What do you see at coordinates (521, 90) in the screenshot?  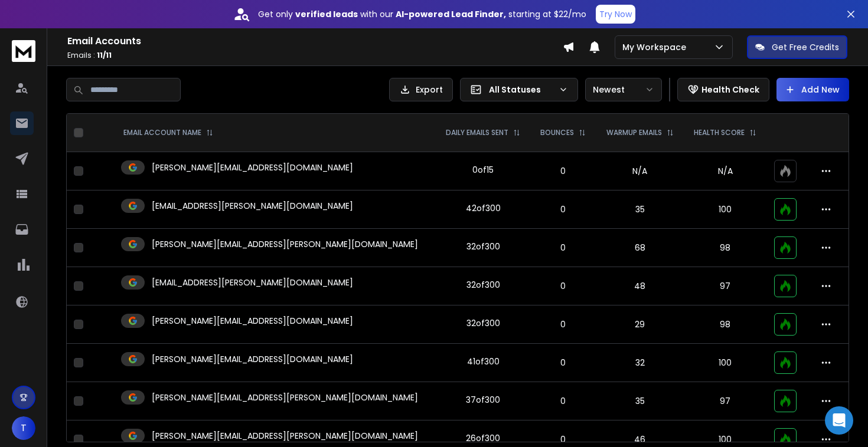 I see `p: All Statuses` at bounding box center [521, 90].